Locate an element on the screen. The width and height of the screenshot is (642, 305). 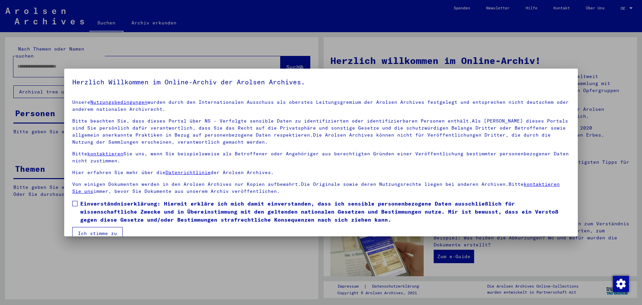
p: Unsere wurden durch den Internationalen Ausschuss als oberstes Leitungsgremium der Arolsen Archiv... is located at coordinates (321, 106).